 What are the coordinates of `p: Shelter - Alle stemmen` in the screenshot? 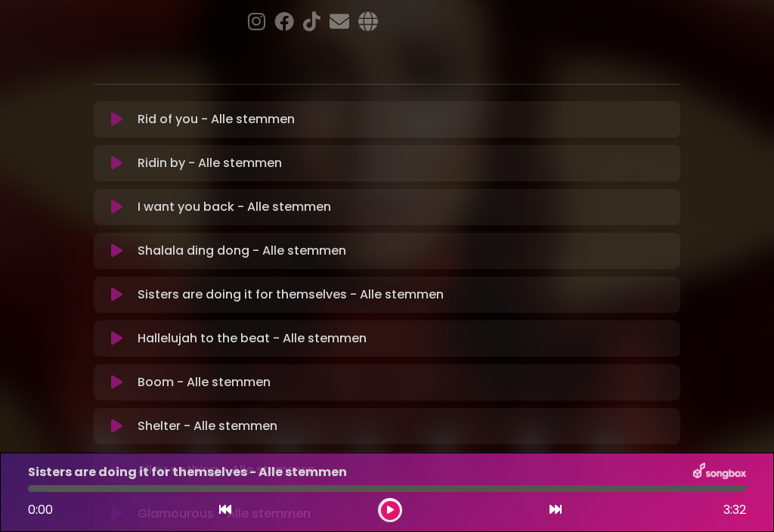 It's located at (207, 427).